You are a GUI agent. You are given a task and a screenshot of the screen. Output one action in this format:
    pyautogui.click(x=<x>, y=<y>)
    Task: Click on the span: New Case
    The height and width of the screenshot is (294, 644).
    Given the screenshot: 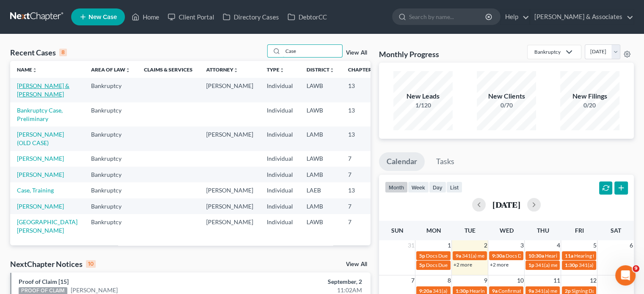 What is the action you would take?
    pyautogui.click(x=102, y=17)
    